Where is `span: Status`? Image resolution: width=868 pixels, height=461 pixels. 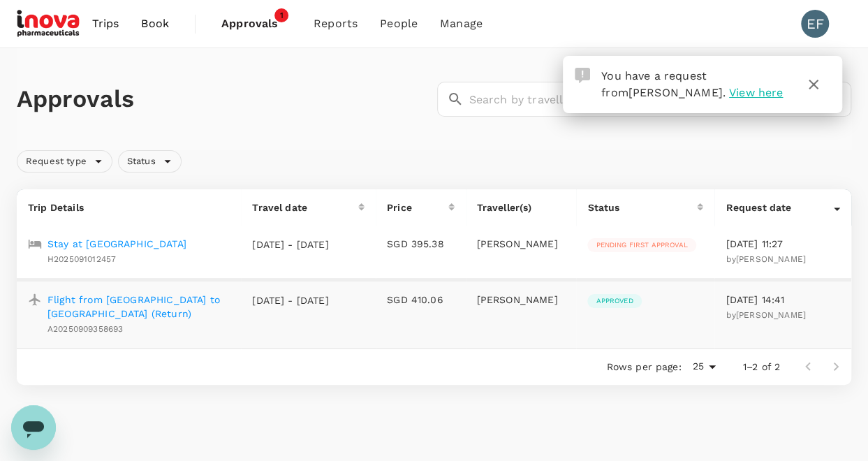 span: Status is located at coordinates (141, 162).